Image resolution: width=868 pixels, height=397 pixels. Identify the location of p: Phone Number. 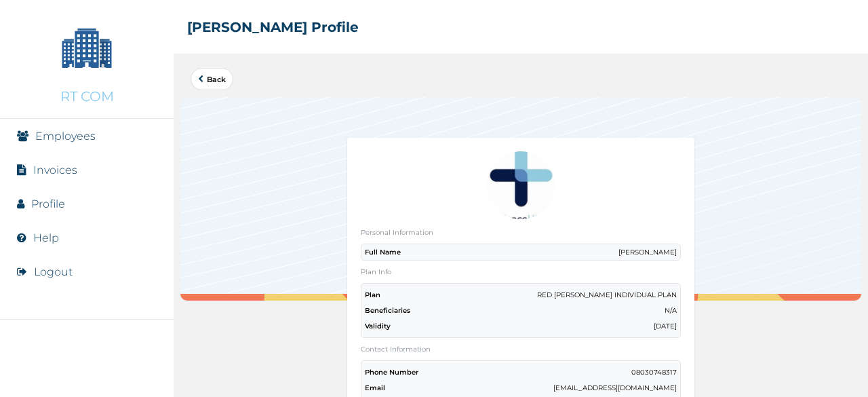
(392, 372).